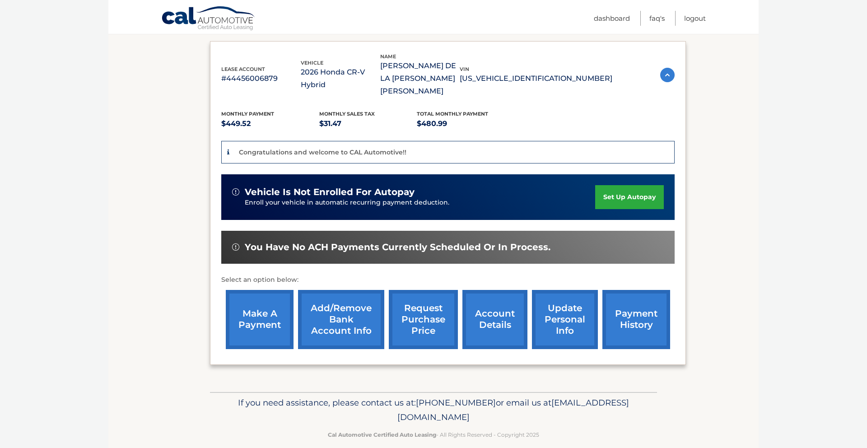  I want to click on span: vehicle is not enrolled for autopay, so click(330, 192).